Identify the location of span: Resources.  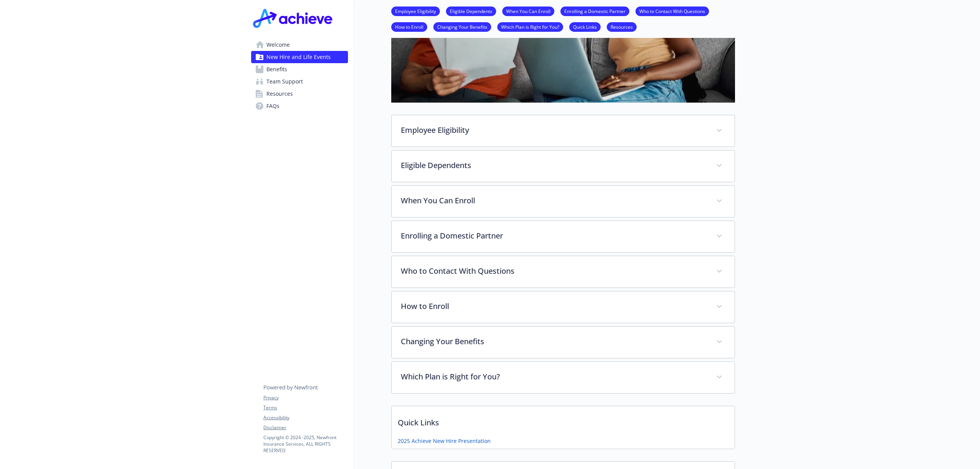
(280, 94).